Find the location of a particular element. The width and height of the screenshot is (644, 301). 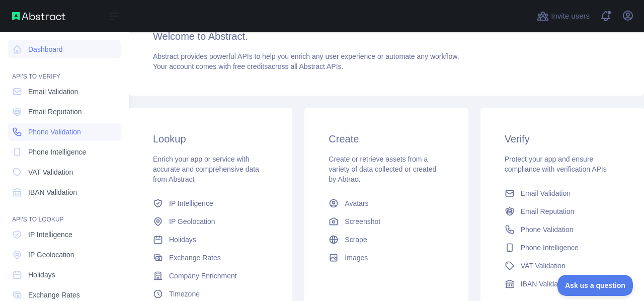

h3: Verify is located at coordinates (562, 139).